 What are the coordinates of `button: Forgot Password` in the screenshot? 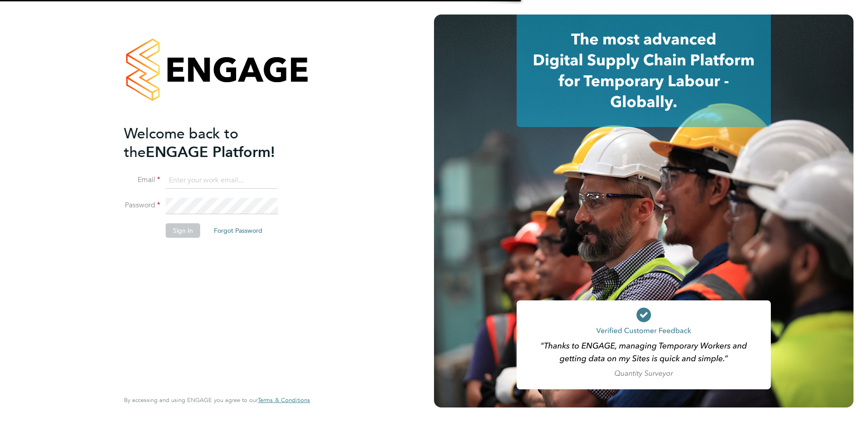 It's located at (238, 230).